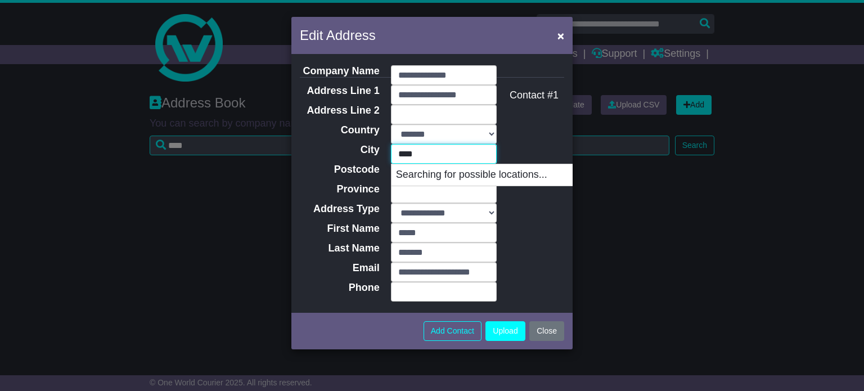 The height and width of the screenshot is (391, 864). Describe the element at coordinates (505, 331) in the screenshot. I see `button: Upload` at that location.